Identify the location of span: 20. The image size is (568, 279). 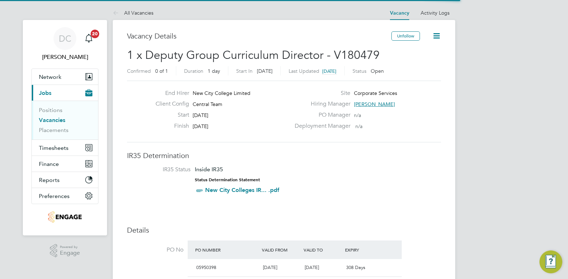
(95, 34).